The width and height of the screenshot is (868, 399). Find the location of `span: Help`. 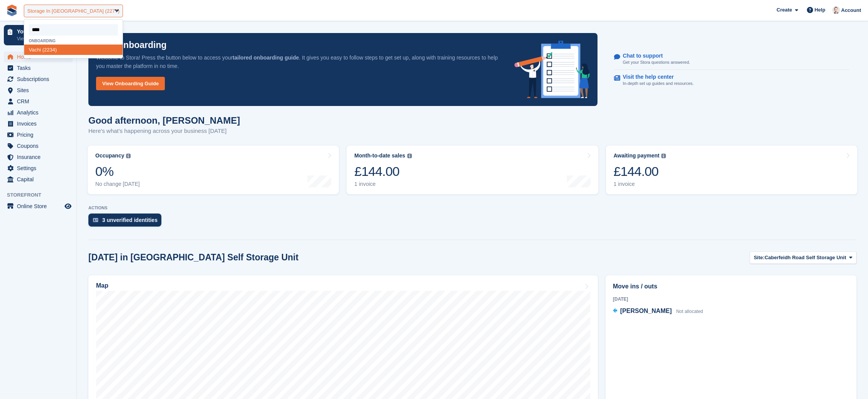

span: Help is located at coordinates (820, 10).